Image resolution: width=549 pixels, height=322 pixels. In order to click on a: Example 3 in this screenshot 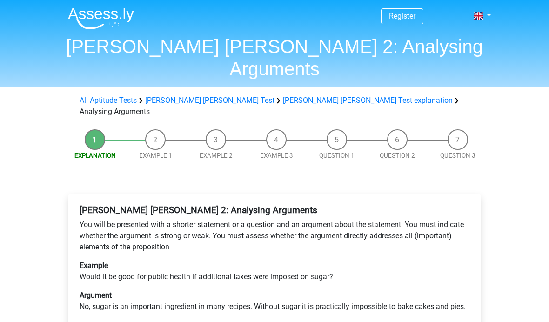, I will do `click(276, 155)`.